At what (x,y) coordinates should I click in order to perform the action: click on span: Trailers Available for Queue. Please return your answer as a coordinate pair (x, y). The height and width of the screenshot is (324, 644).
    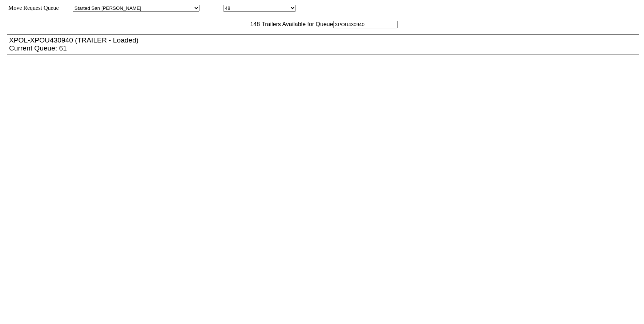
    Looking at the image, I should click on (296, 24).